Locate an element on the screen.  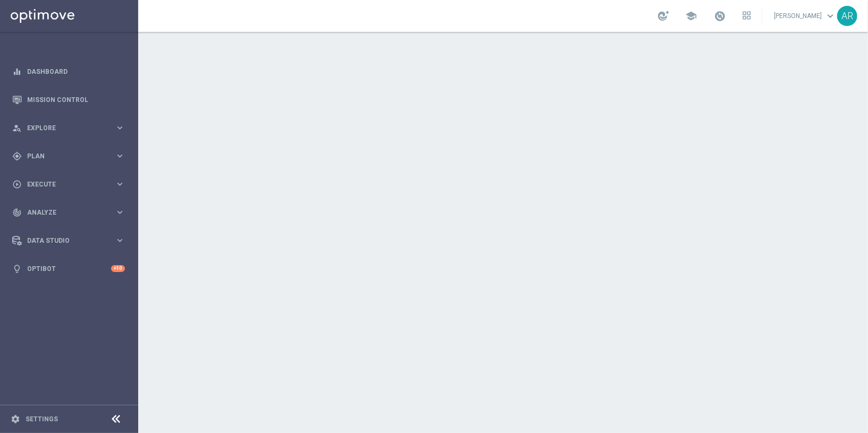
a: Settings is located at coordinates (41, 419).